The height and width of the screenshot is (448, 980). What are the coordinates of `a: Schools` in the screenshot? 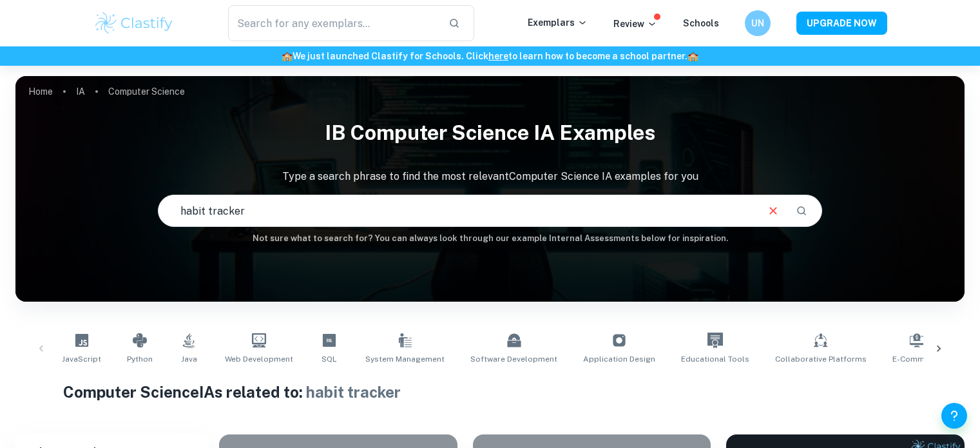 It's located at (701, 23).